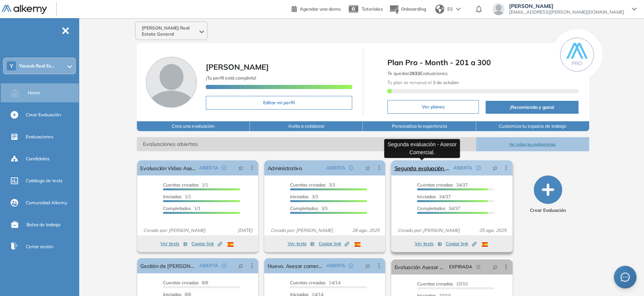 This screenshot has height=296, width=644. Describe the element at coordinates (442, 284) in the screenshot. I see `span: 10/10` at that location.